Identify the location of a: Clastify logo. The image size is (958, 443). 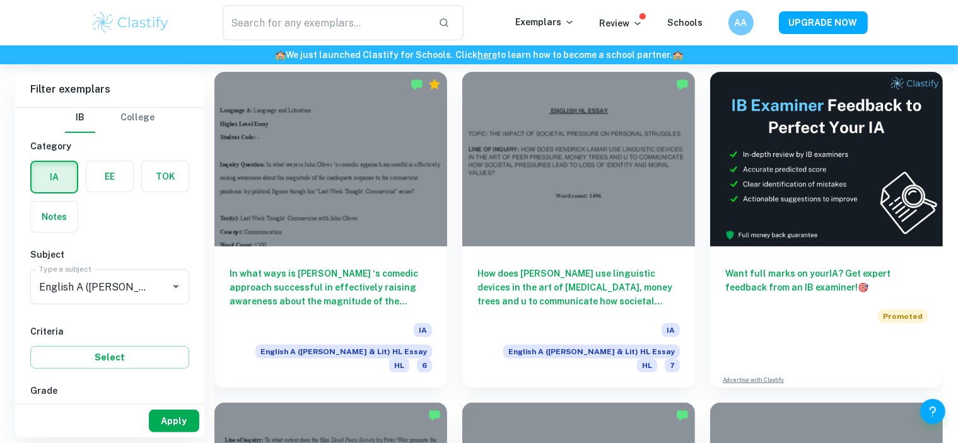
(130, 23).